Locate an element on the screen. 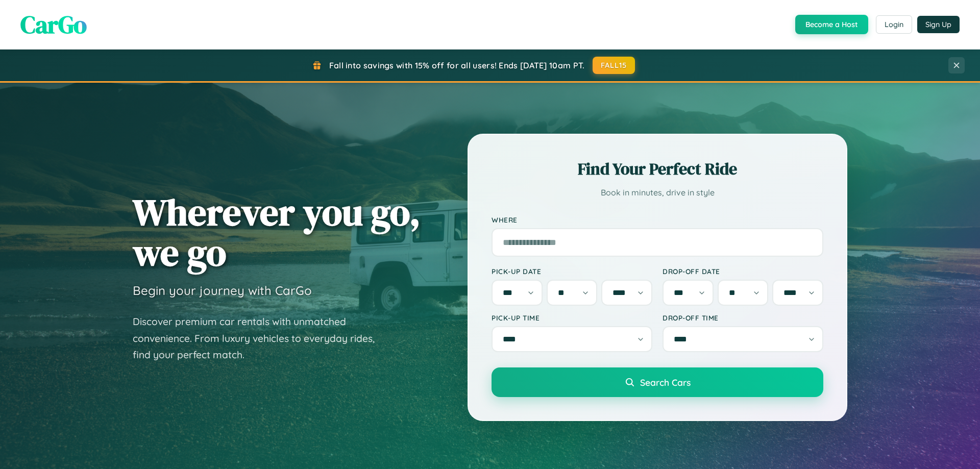 The width and height of the screenshot is (980, 469). h1: Wherever you go, we go is located at coordinates (276, 232).